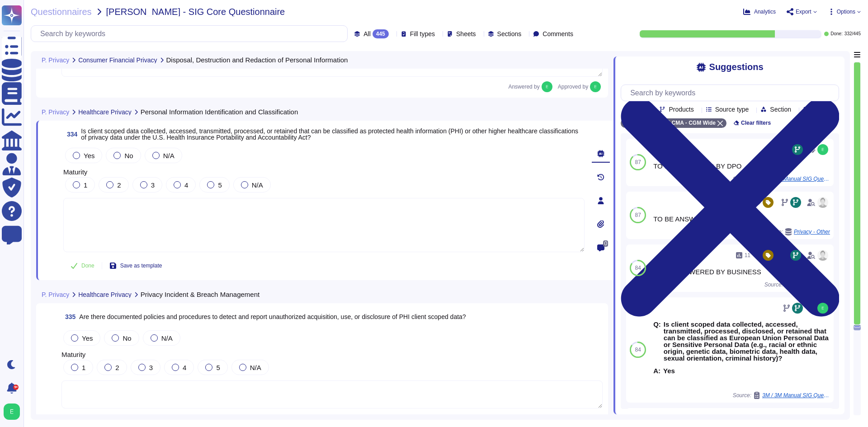 Image resolution: width=868 pixels, height=427 pixels. Describe the element at coordinates (200, 294) in the screenshot. I see `span: Privacy Incident & Breach Management` at that location.